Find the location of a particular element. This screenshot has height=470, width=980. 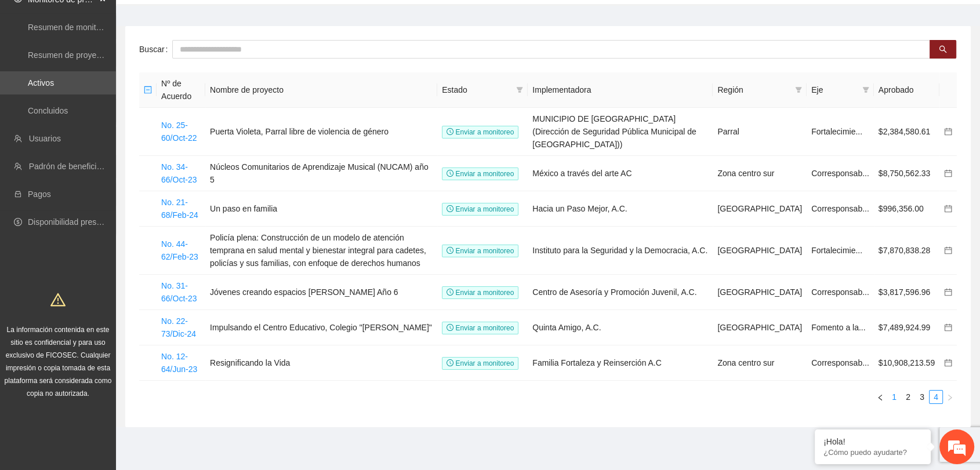

span: left is located at coordinates (881, 397).